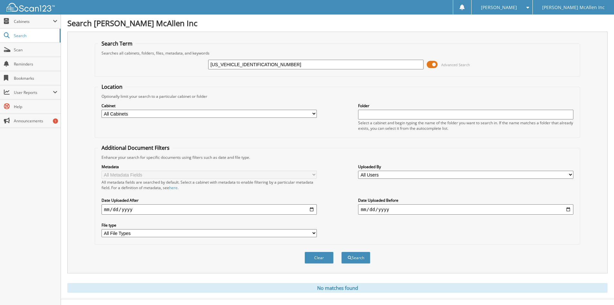  I want to click on button: Clear, so click(319, 257).